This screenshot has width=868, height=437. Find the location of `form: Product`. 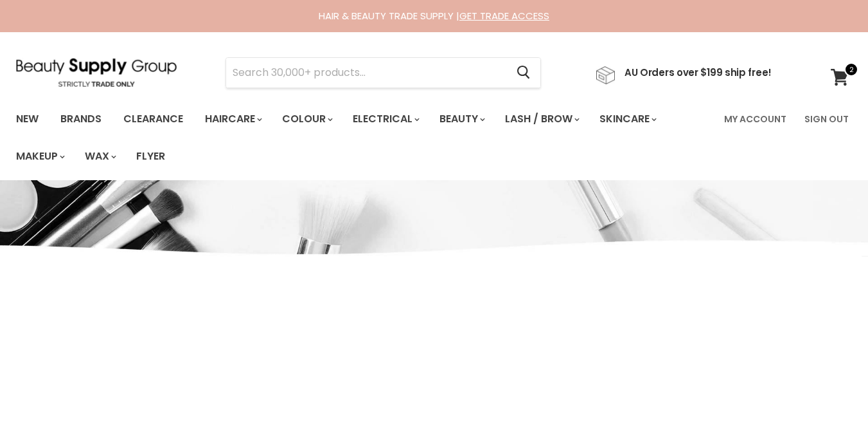

form: Product is located at coordinates (383, 73).